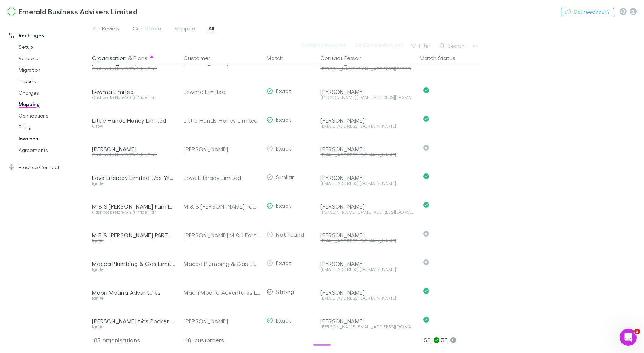  Describe the element at coordinates (442, 58) in the screenshot. I see `button: Match Status` at that location.